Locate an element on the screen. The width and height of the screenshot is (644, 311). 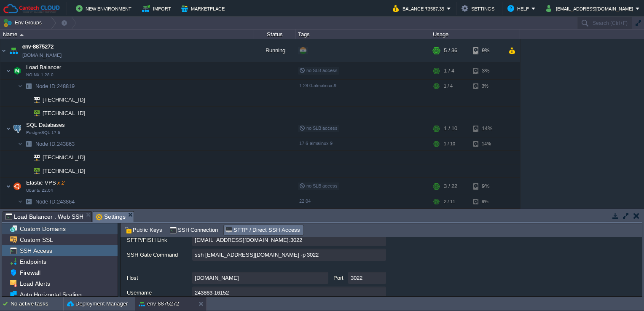
span: SSH Access is located at coordinates (36, 251).